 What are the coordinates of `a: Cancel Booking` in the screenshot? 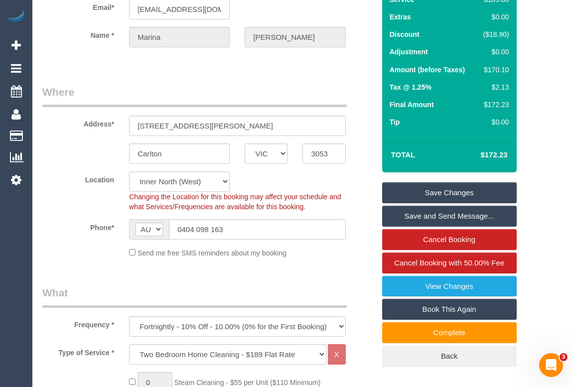 It's located at (449, 240).